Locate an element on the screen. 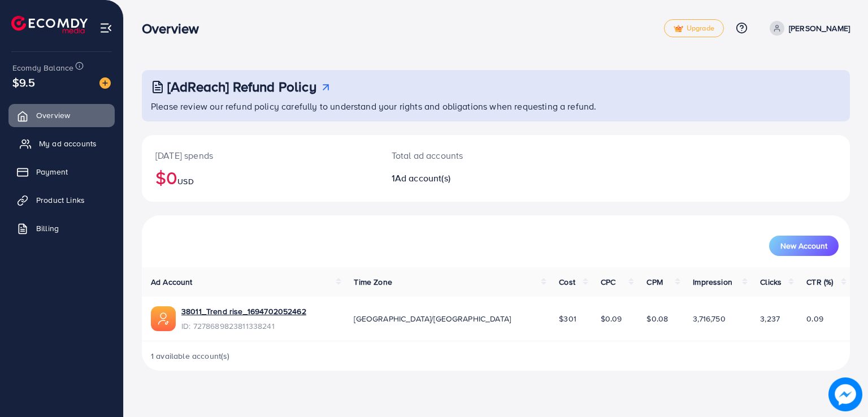 This screenshot has width=868, height=417. span: My ad accounts is located at coordinates (68, 143).